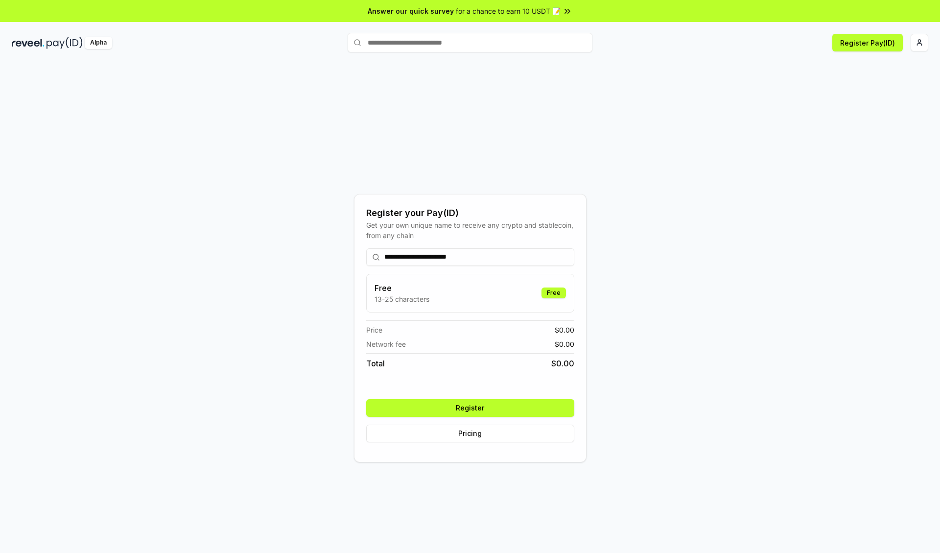 This screenshot has width=940, height=553. Describe the element at coordinates (470, 433) in the screenshot. I see `button: Pricing` at that location.